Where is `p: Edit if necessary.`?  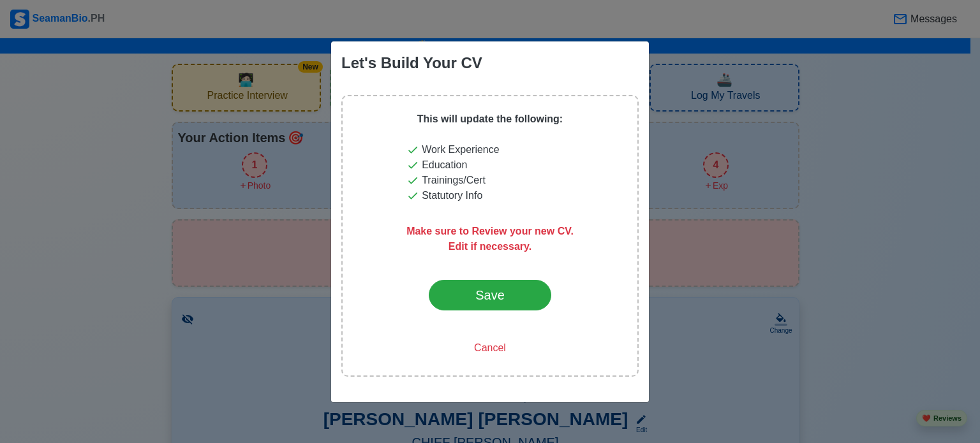 p: Edit if necessary. is located at coordinates (490, 247).